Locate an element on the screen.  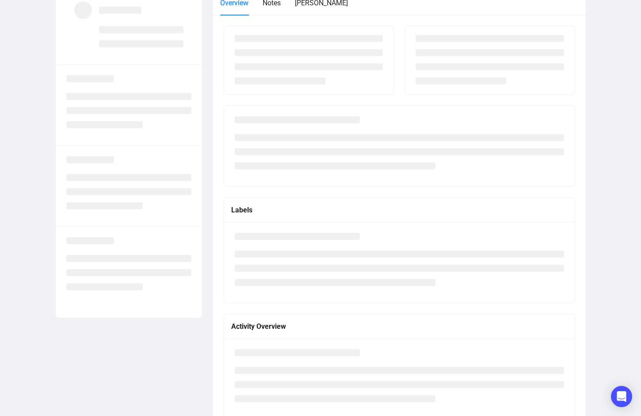
div: Labels is located at coordinates (399, 210).